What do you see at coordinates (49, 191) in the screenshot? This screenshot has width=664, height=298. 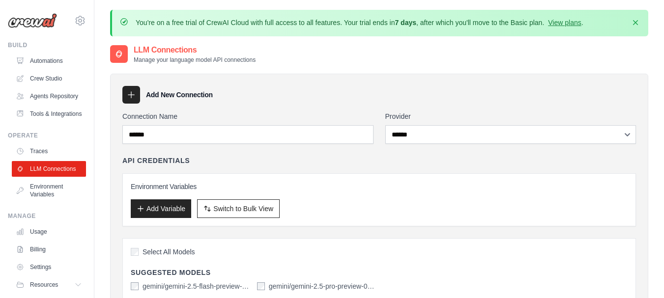 I see `a: Environment Variables` at bounding box center [49, 191].